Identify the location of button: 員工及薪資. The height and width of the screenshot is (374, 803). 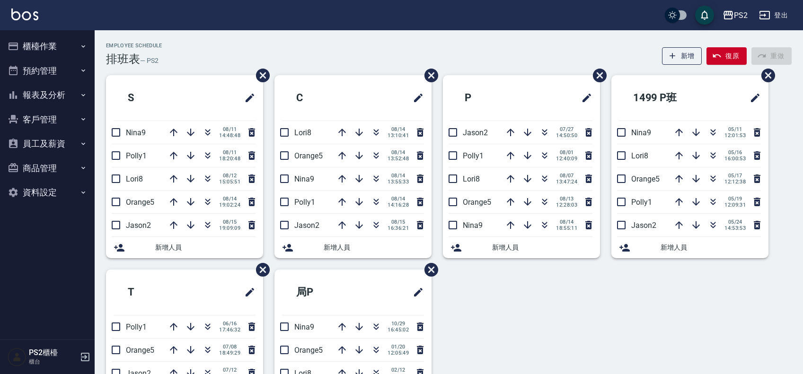
(47, 144).